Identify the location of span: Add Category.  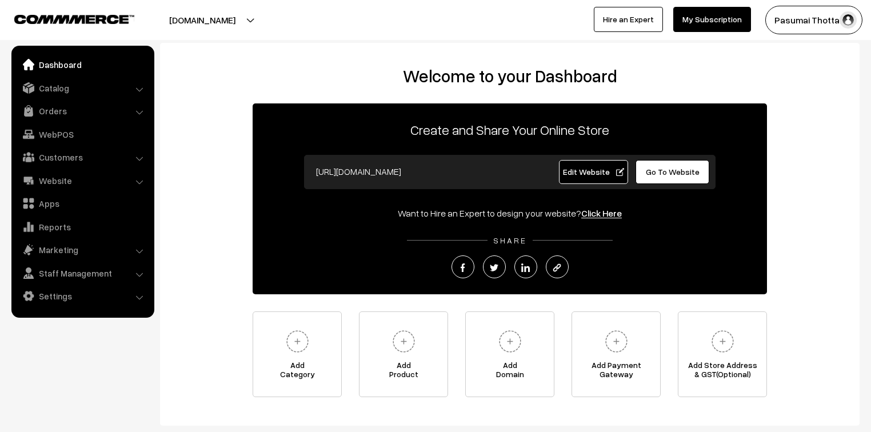
(297, 372).